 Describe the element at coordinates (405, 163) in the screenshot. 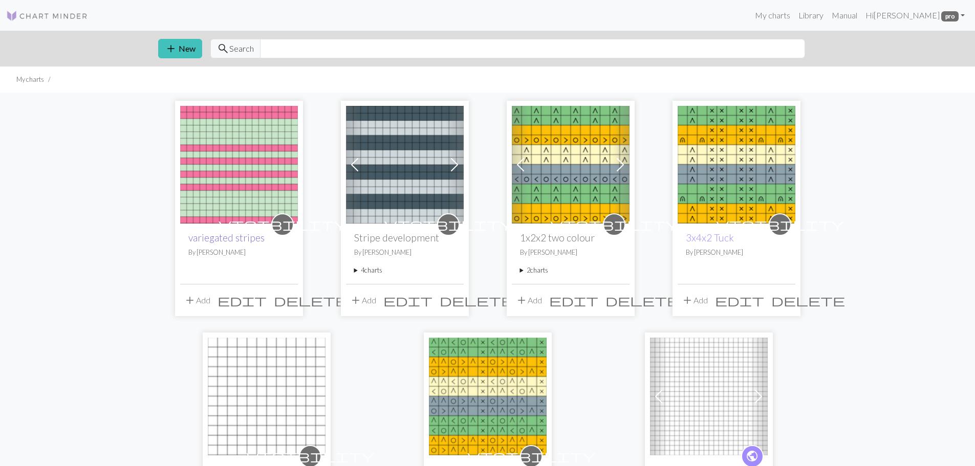

I see `a: Stripe development` at that location.